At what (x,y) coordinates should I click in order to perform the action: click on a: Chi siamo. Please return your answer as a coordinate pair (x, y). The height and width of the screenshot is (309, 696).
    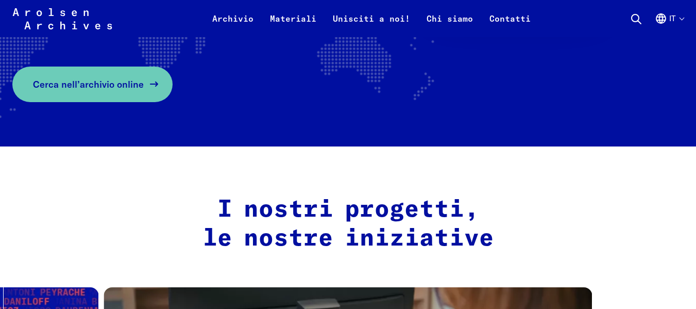
    Looking at the image, I should click on (450, 25).